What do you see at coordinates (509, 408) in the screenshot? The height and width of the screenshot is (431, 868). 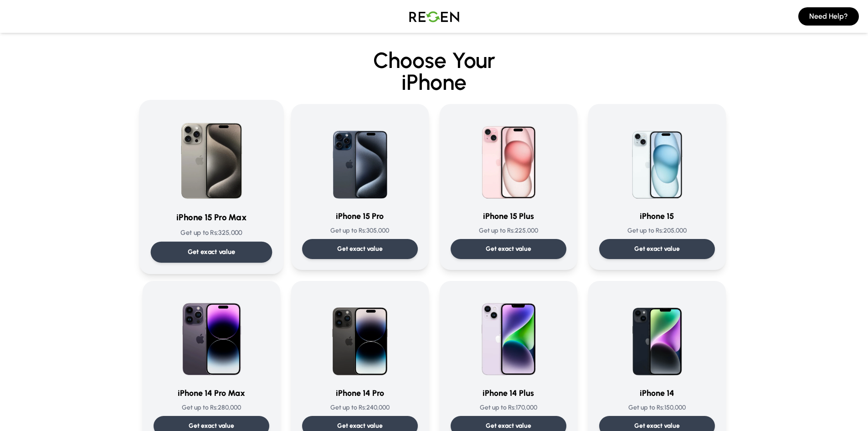 I see `p: Get up to Rs: 170,000` at bounding box center [509, 408].